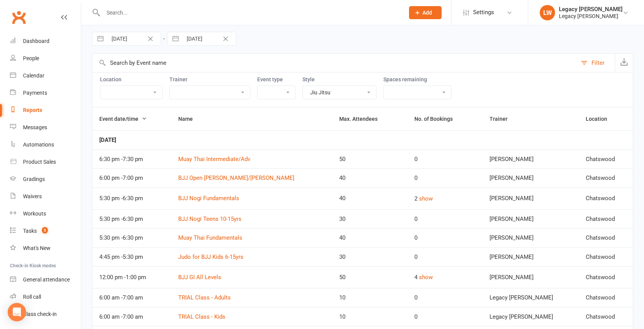  Describe the element at coordinates (45, 41) in the screenshot. I see `a: Dashboard` at that location.